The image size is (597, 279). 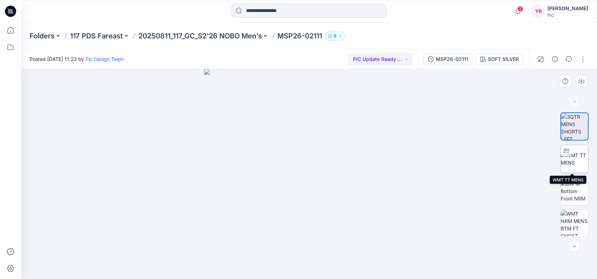 I want to click on a: Folders, so click(x=42, y=36).